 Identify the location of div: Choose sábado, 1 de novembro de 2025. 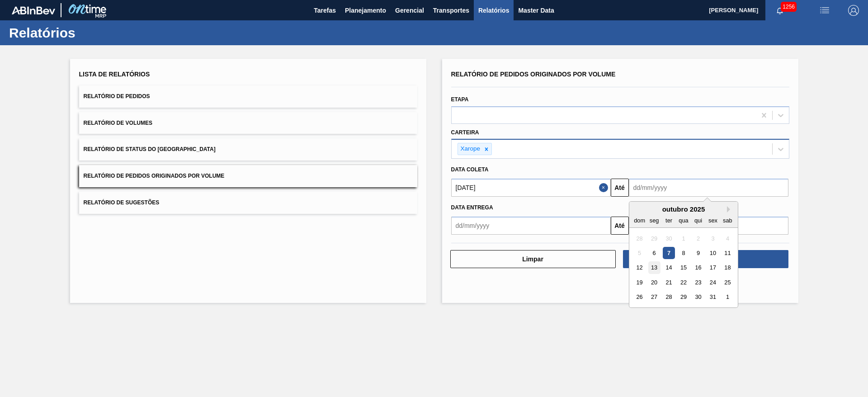
(727, 297).